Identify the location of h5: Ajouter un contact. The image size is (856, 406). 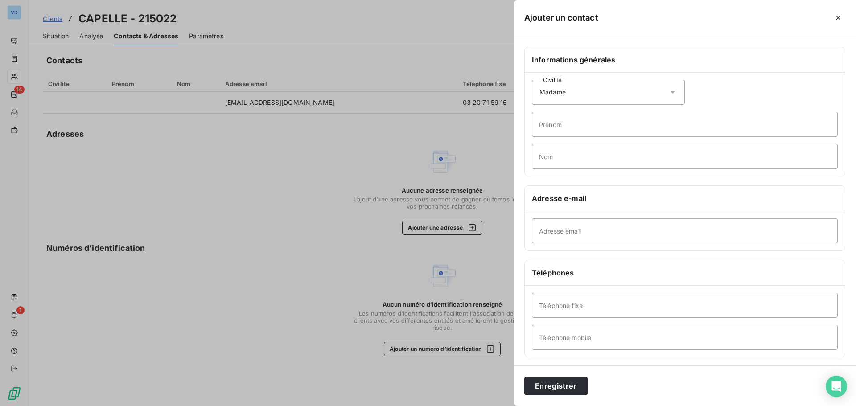
(561, 18).